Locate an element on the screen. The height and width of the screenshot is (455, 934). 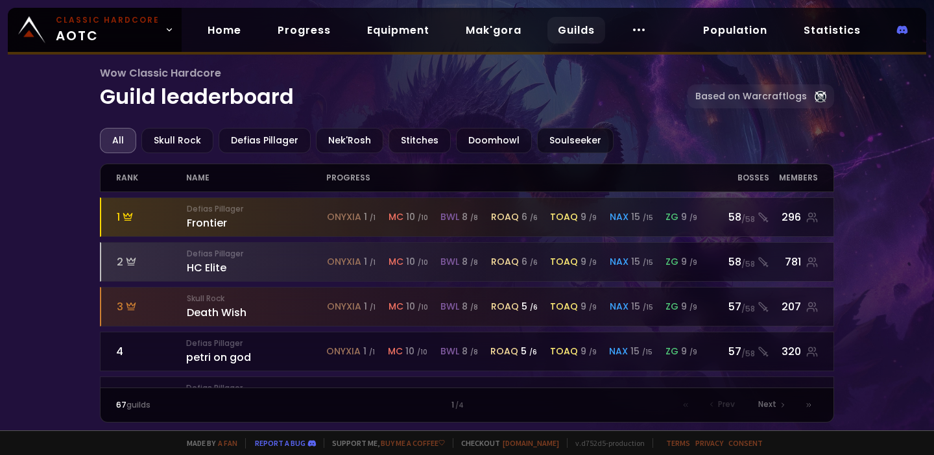
a: Equipment is located at coordinates (398, 30).